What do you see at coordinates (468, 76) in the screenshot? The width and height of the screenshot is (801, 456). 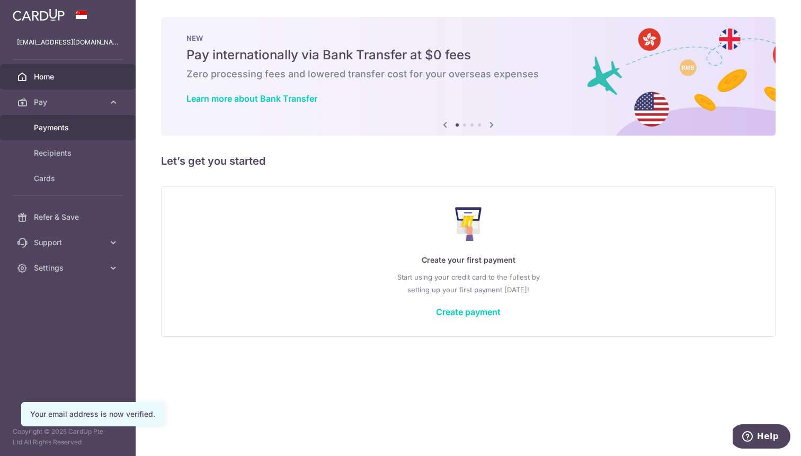 I see `img: Bank transfer banner` at bounding box center [468, 76].